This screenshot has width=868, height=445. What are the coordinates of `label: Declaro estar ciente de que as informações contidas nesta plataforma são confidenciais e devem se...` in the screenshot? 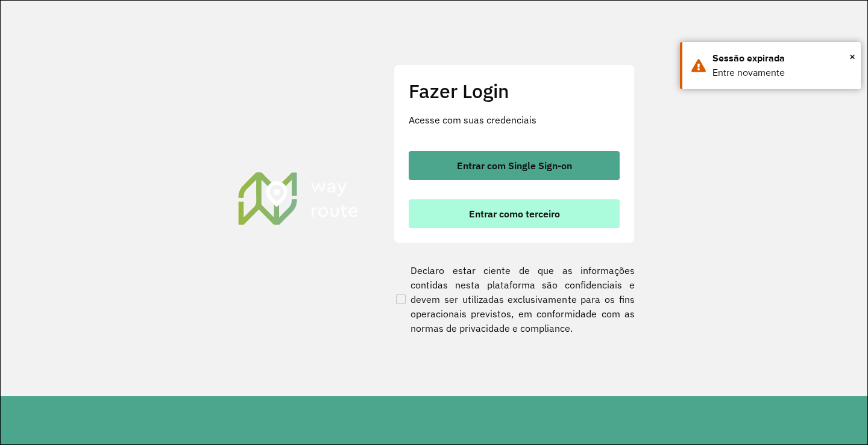 It's located at (514, 299).